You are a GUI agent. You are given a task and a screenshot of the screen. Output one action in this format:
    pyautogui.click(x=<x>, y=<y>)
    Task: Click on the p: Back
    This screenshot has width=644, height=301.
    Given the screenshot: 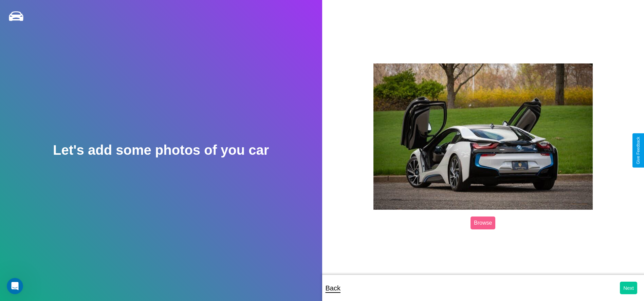 What is the action you would take?
    pyautogui.click(x=333, y=288)
    